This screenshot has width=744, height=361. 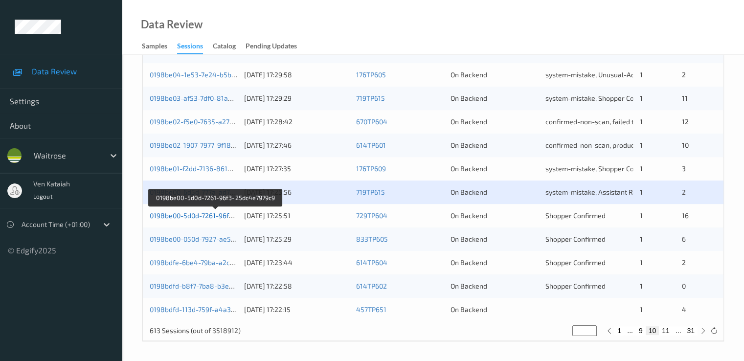 What do you see at coordinates (685, 121) in the screenshot?
I see `span: 12` at bounding box center [685, 121].